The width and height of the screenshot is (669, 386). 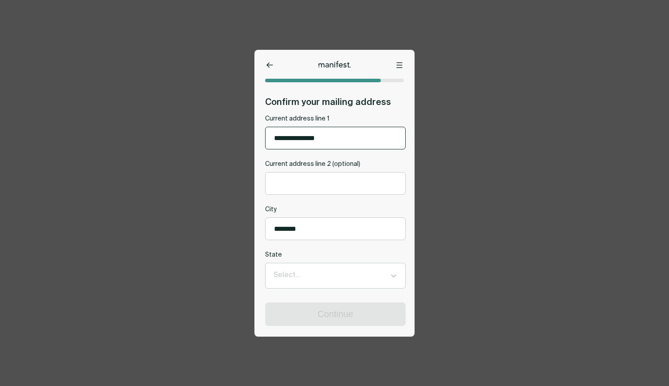 What do you see at coordinates (335, 119) in the screenshot?
I see `label: Current address line 1` at bounding box center [335, 119].